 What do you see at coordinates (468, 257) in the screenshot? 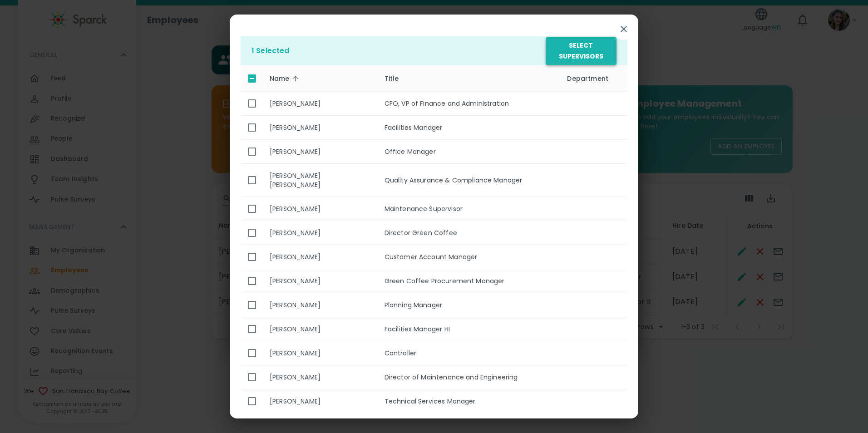
I see `td: Customer Account Manager` at bounding box center [468, 257].